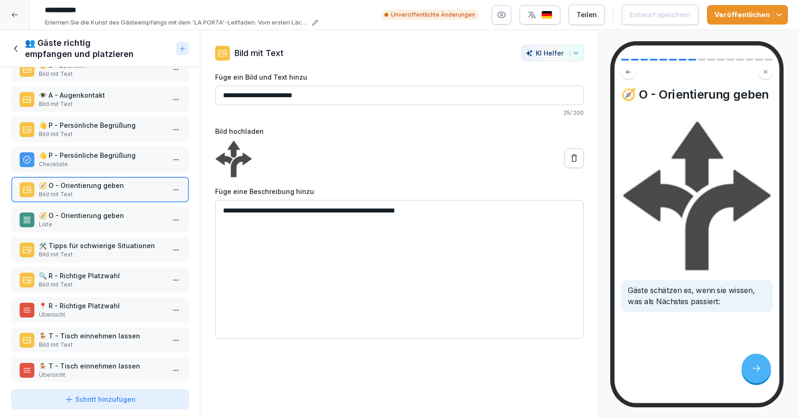  Describe the element at coordinates (100, 340) in the screenshot. I see `div: 🪑 T - Tisch einnehmen lassenBild mit Text` at that location.